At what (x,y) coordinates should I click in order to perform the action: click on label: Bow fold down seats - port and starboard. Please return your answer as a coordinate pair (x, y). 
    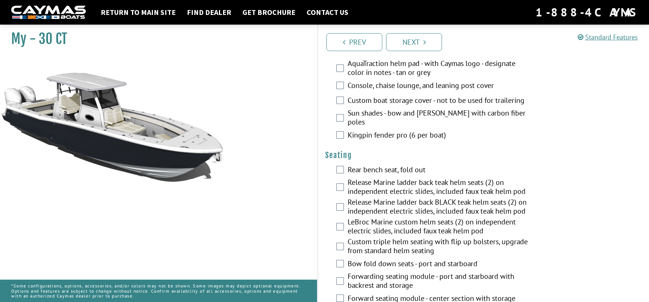
    Looking at the image, I should click on (438, 264).